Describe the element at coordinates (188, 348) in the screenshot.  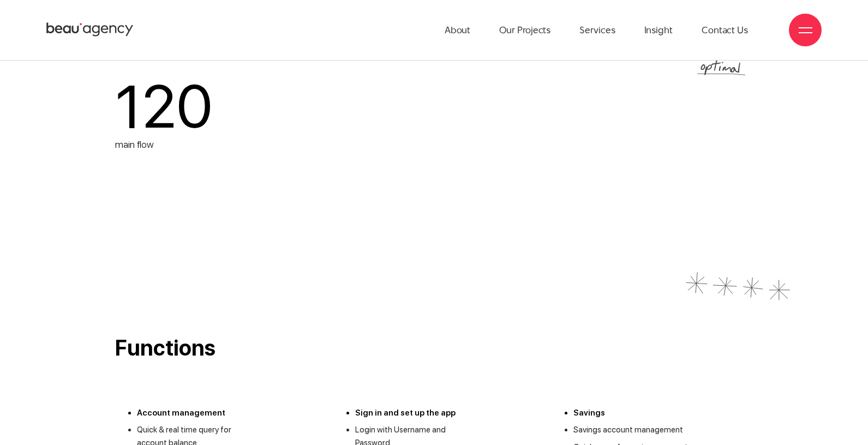
I see `h2: Functions` at that location.